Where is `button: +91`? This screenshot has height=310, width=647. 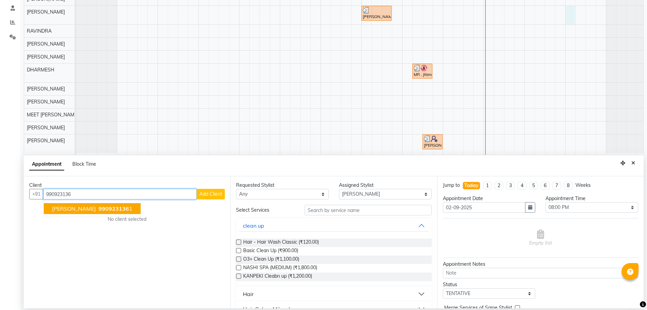 button: +91 is located at coordinates (36, 194).